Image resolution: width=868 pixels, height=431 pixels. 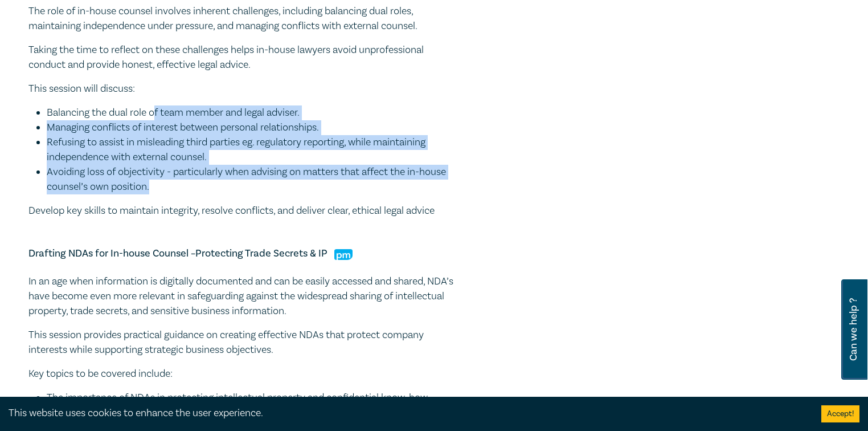 I want to click on li: Refusing to assist in misleading third parties eg. regulatory reporting, while maintaining indepe..., so click(x=254, y=149).